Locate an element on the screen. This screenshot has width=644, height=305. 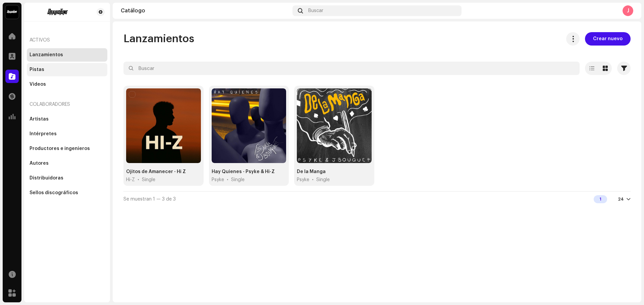
div: Pistas is located at coordinates (37, 70).